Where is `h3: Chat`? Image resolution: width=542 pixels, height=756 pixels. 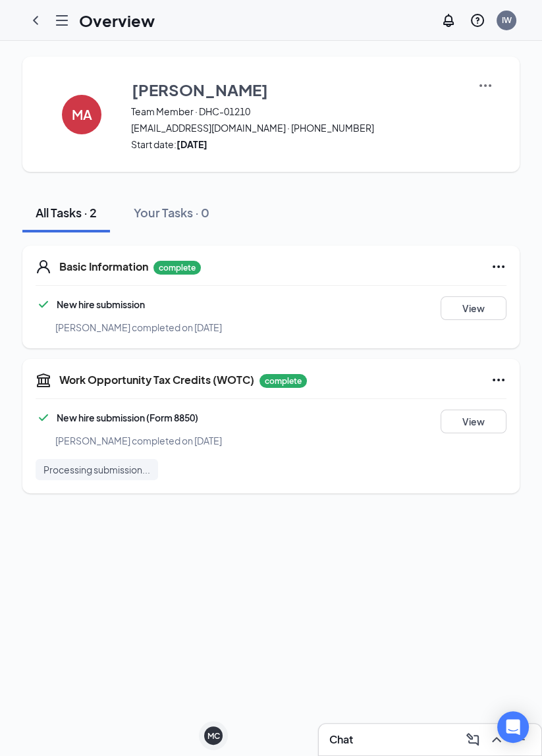
h3: Chat is located at coordinates (341, 739).